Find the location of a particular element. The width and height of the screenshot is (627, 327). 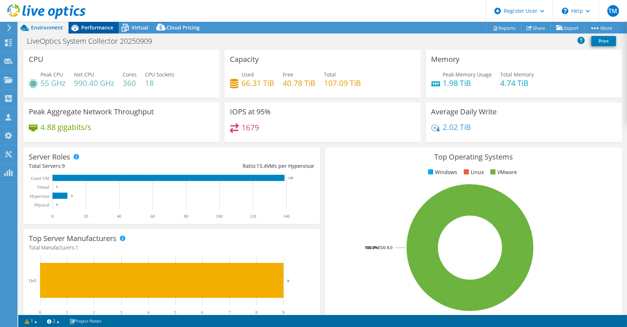

span: Net CPU is located at coordinates (84, 74).